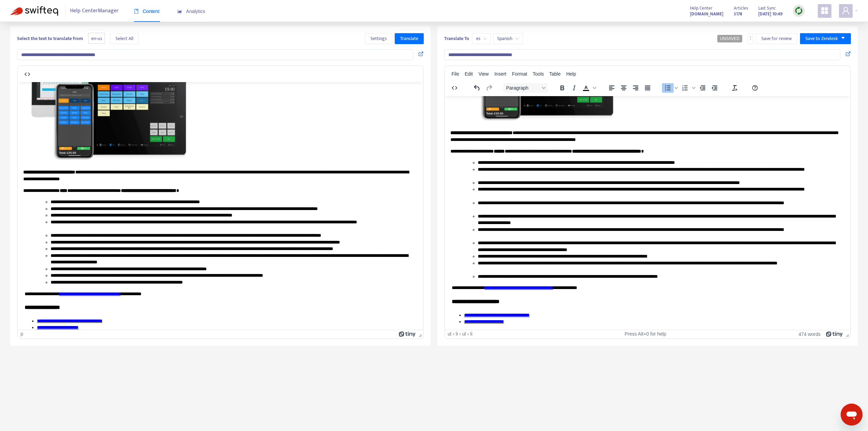 Image resolution: width=868 pixels, height=431 pixels. What do you see at coordinates (670, 88) in the screenshot?
I see `div: Bullet list` at bounding box center [670, 88].